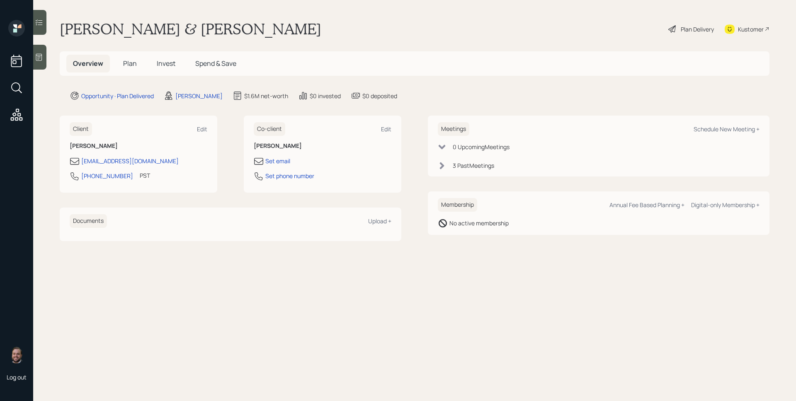  Describe the element at coordinates (117, 96) in the screenshot. I see `div: Opportunity · Plan Delivered` at that location.